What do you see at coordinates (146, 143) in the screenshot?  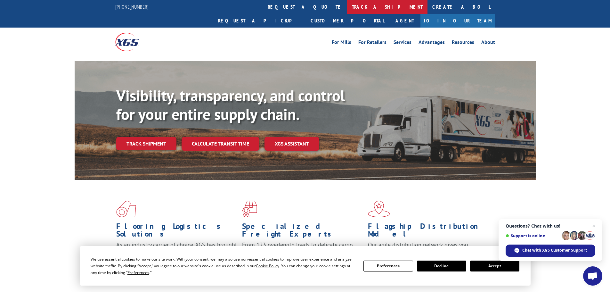 I see `a: Track shipment` at bounding box center [146, 143].